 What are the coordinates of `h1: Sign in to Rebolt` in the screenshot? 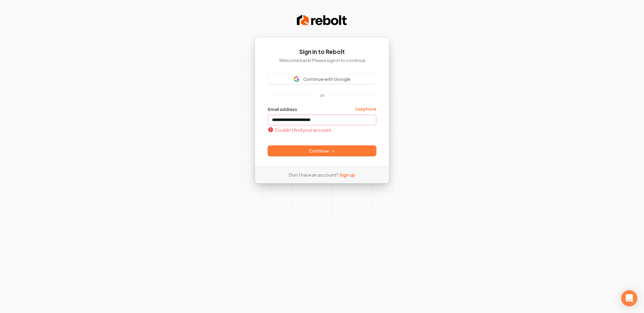 It's located at (322, 52).